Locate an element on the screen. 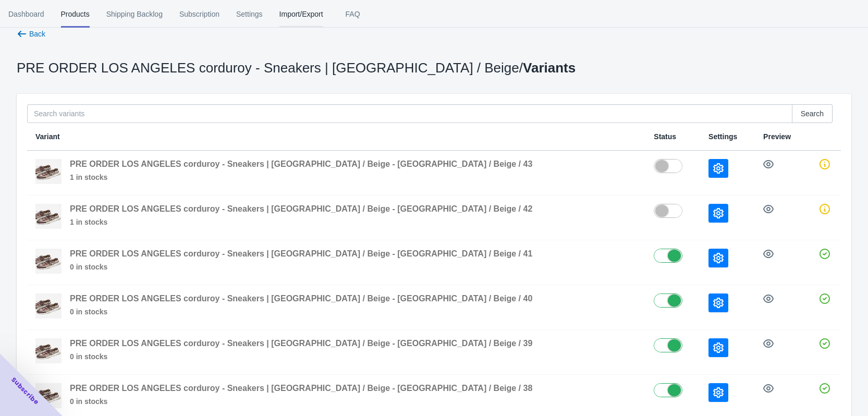 Image resolution: width=868 pixels, height=416 pixels. span: Variant is located at coordinates (47, 136).